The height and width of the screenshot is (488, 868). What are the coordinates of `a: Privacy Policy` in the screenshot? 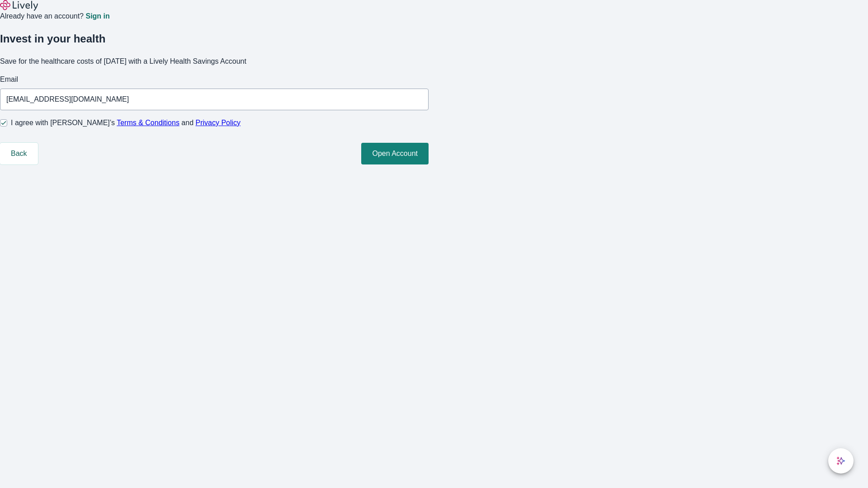 It's located at (218, 122).